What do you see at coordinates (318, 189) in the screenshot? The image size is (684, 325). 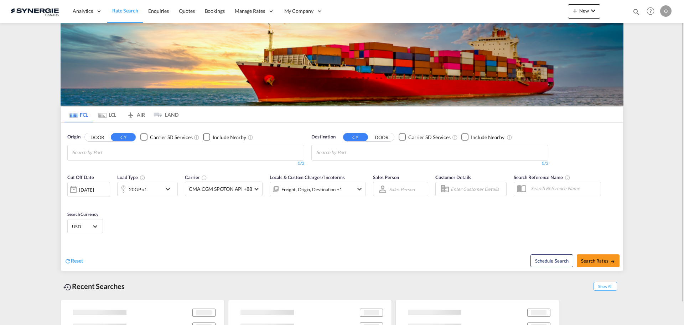 I see `div: Freight Origin Destination Factory Stuffingicon-chevron-down` at bounding box center [318, 189].